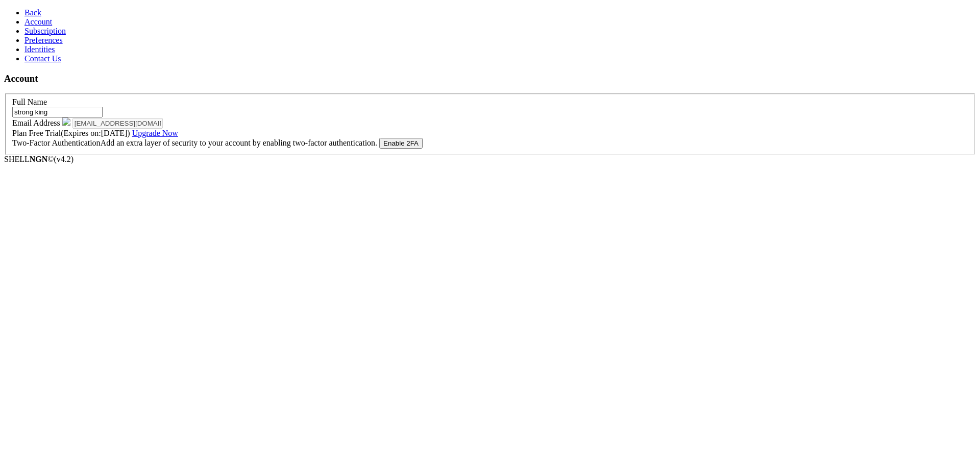 Image resolution: width=980 pixels, height=449 pixels. What do you see at coordinates (43, 58) in the screenshot?
I see `a: Contact Us` at bounding box center [43, 58].